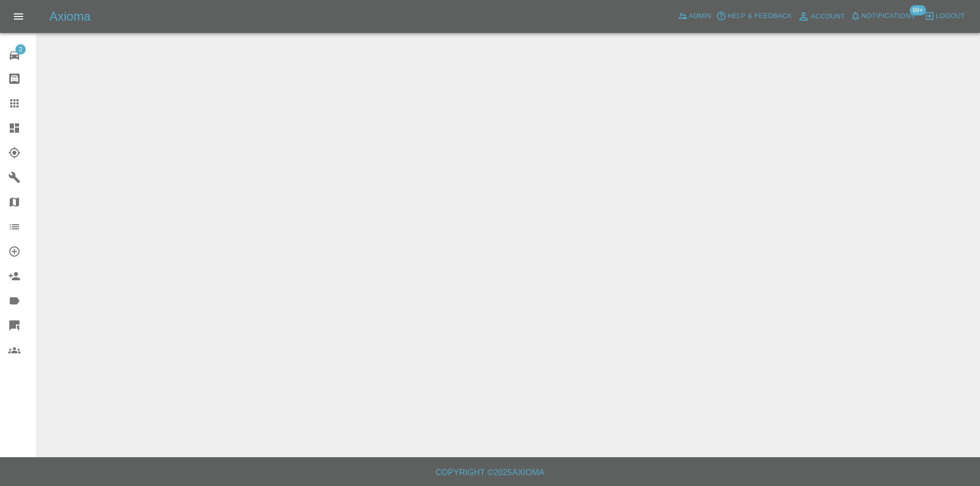  What do you see at coordinates (828, 17) in the screenshot?
I see `span: Account` at bounding box center [828, 17].